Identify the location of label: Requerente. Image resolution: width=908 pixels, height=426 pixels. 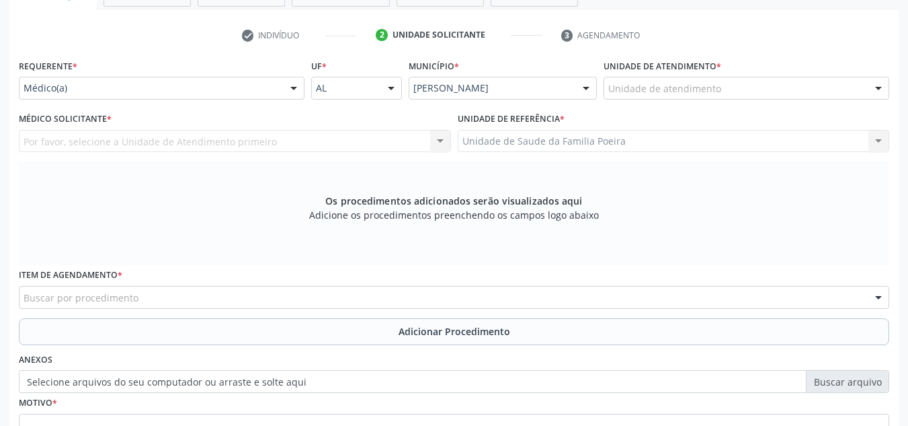
(48, 66).